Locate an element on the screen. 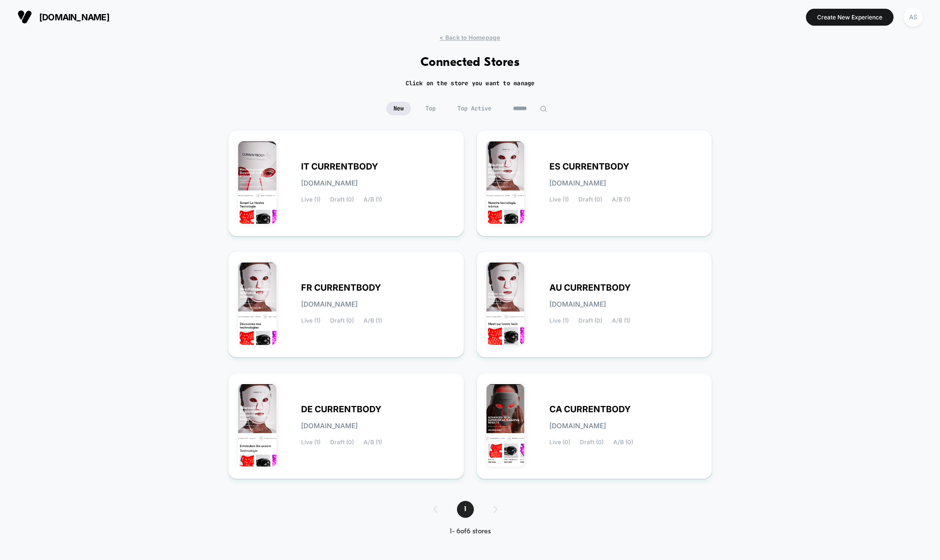 This screenshot has height=560, width=940. span: < Back to Homepage is located at coordinates (470, 37).